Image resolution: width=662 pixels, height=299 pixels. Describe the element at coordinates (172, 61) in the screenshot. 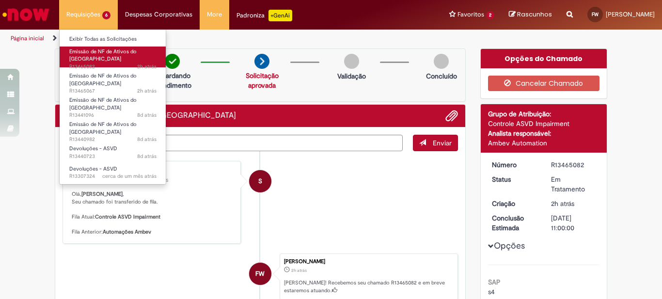

I see `img: check-circle-green.png` at that location.